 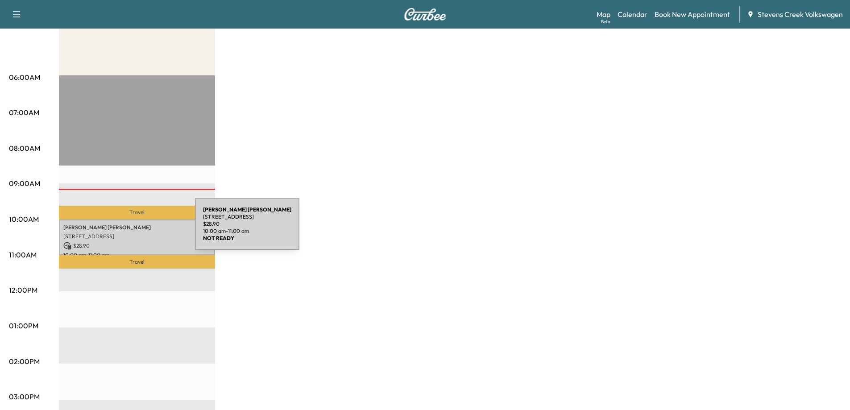 What do you see at coordinates (800, 14) in the screenshot?
I see `span: Stevens Creek Volkswagen` at bounding box center [800, 14].